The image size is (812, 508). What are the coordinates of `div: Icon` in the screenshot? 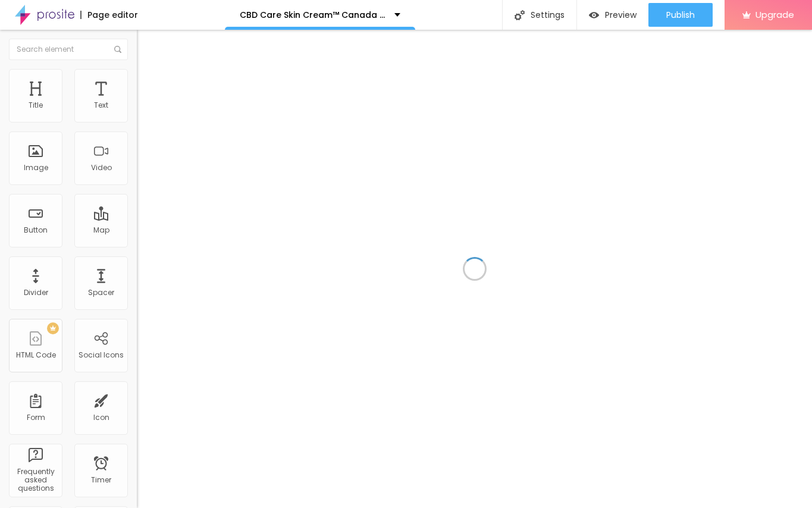 It's located at (101, 417).